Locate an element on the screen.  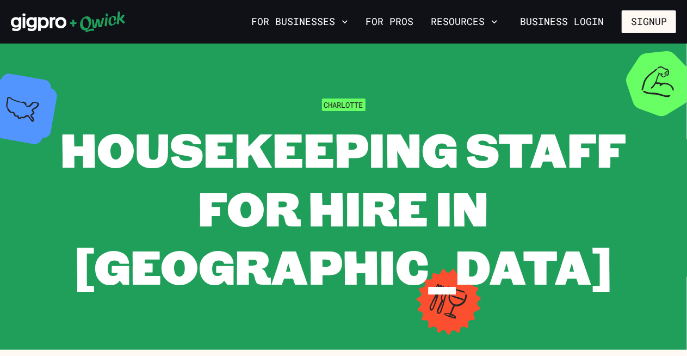
button: For Businesses is located at coordinates (300, 22).